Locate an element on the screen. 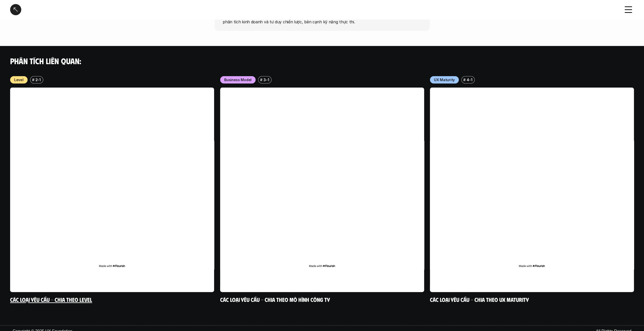 This screenshot has height=331, width=644. h4: Phân tích liên quan: is located at coordinates (322, 61).